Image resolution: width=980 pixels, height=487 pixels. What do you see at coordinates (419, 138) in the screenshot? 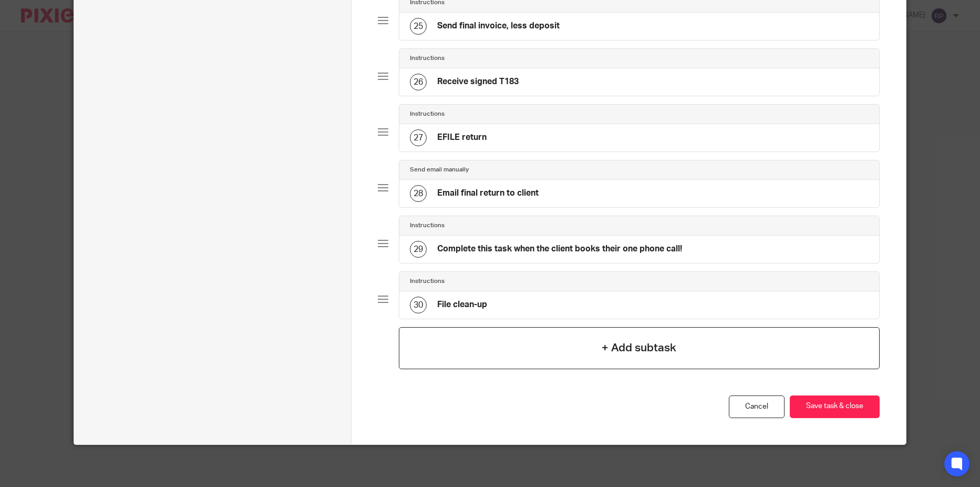
I see `div: 27` at bounding box center [419, 138].